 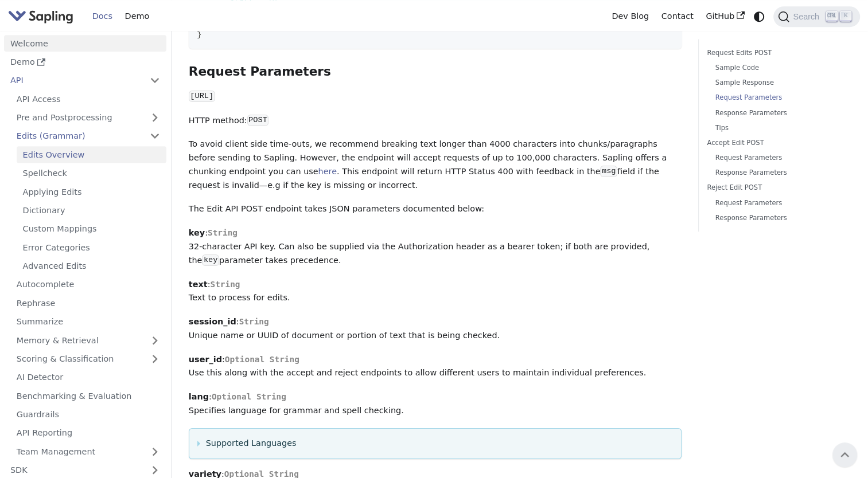 I want to click on a: API Access, so click(x=89, y=98).